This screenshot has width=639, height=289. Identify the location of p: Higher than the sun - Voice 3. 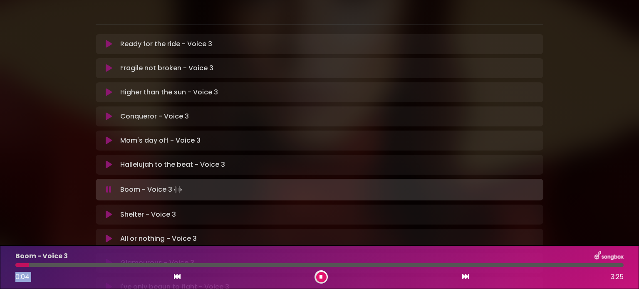
(169, 92).